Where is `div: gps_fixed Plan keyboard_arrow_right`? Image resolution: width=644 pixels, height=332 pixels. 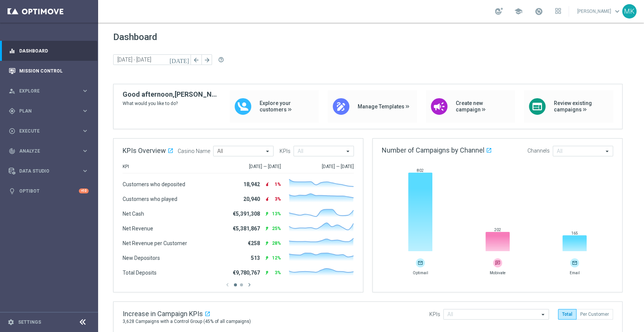
div: gps_fixed Plan keyboard_arrow_right is located at coordinates (49, 111).